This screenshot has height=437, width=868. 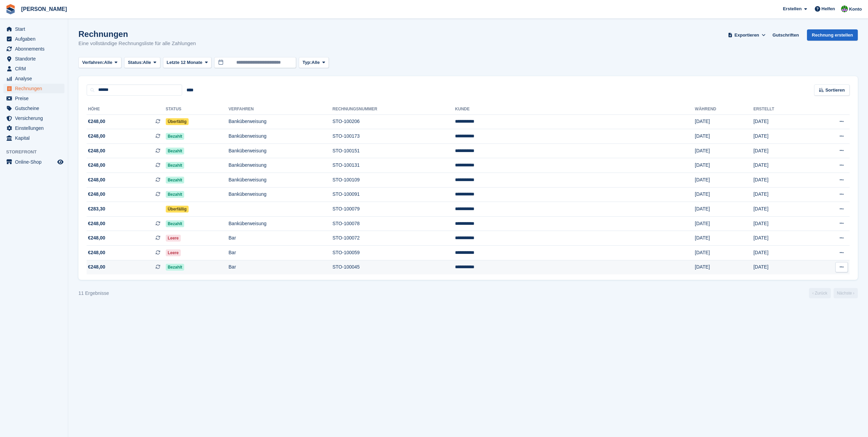 I want to click on span: Standorte, so click(x=35, y=58).